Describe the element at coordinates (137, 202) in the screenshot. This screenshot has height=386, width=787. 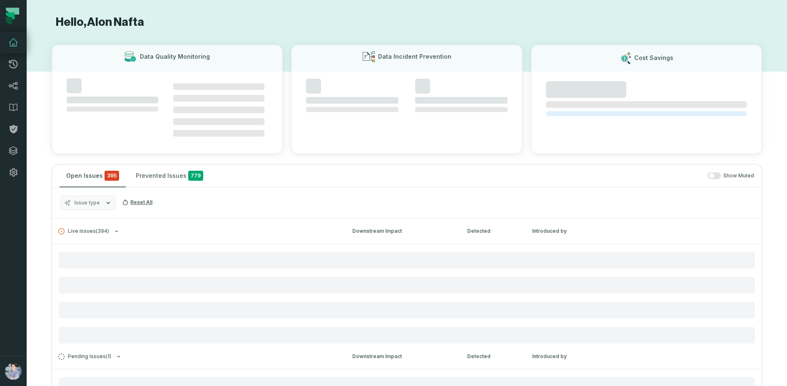
I see `button: Reset All` at that location.